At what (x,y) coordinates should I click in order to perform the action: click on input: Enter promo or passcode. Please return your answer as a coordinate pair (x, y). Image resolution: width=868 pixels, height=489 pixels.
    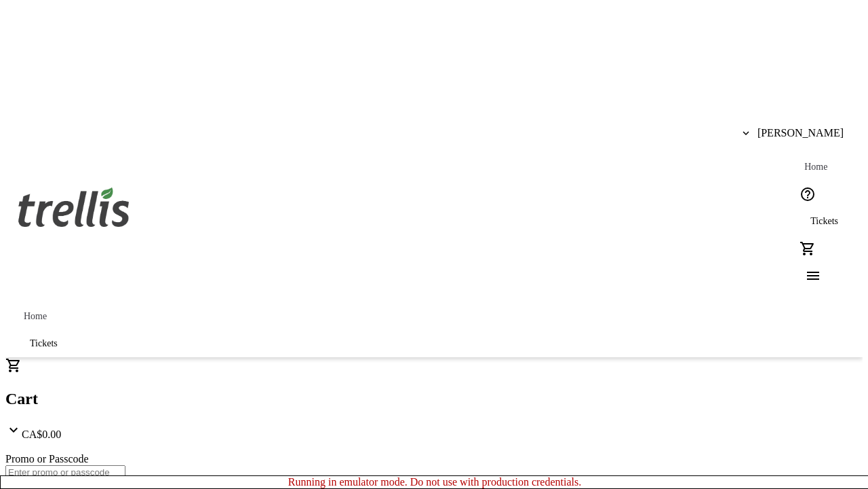
    Looking at the image, I should click on (65, 472).